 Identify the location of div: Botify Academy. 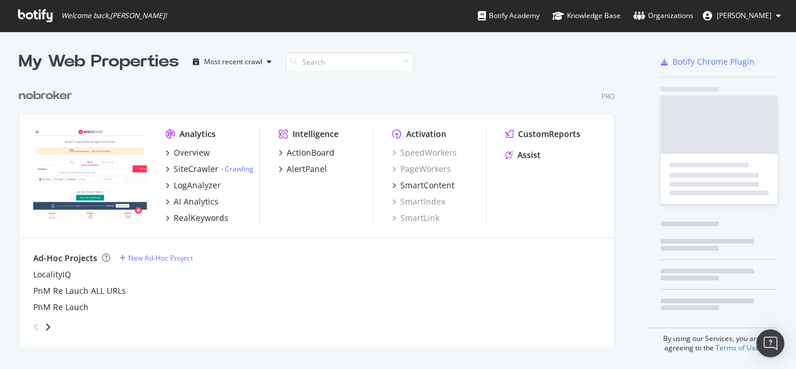
(509, 16).